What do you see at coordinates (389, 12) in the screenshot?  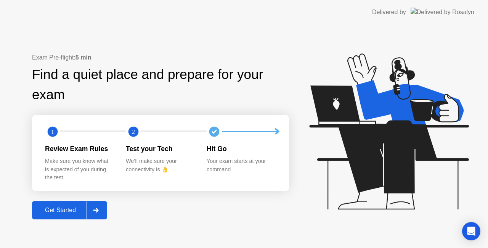 I see `div: Delivered by` at bounding box center [389, 12].